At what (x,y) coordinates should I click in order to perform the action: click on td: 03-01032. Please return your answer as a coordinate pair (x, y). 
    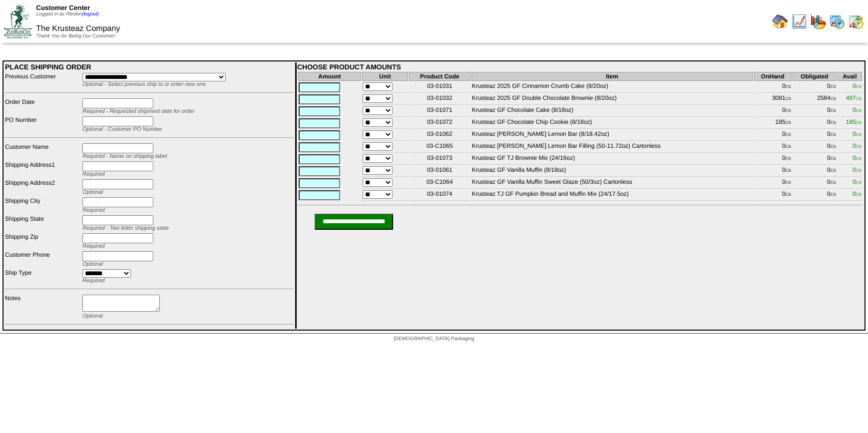
    Looking at the image, I should click on (439, 99).